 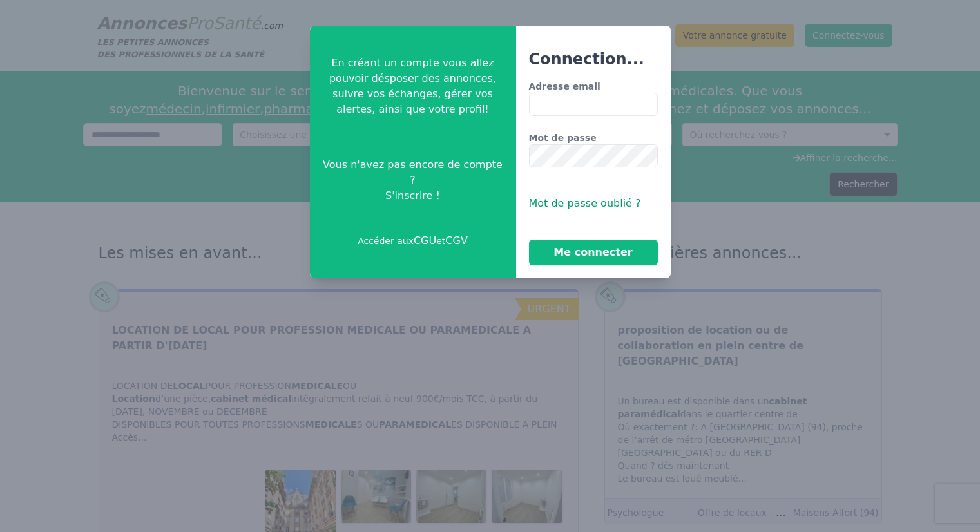 What do you see at coordinates (412, 241) in the screenshot?
I see `p: Accéder aux et` at bounding box center [412, 241].